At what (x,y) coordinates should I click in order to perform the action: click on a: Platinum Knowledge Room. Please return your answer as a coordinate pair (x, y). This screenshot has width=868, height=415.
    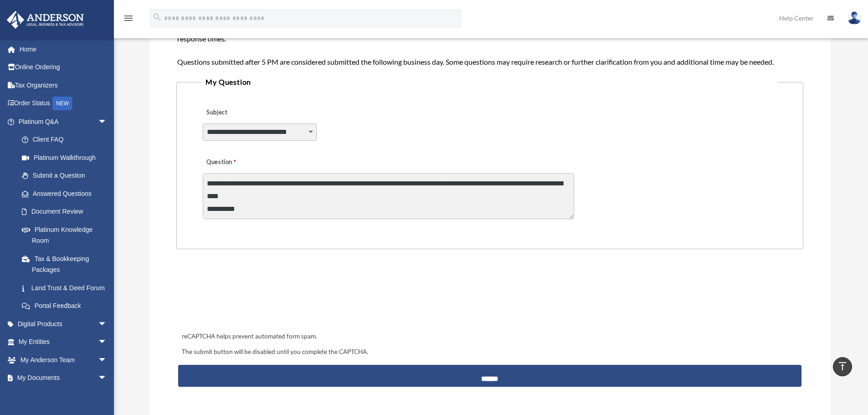
    Looking at the image, I should click on (67, 235).